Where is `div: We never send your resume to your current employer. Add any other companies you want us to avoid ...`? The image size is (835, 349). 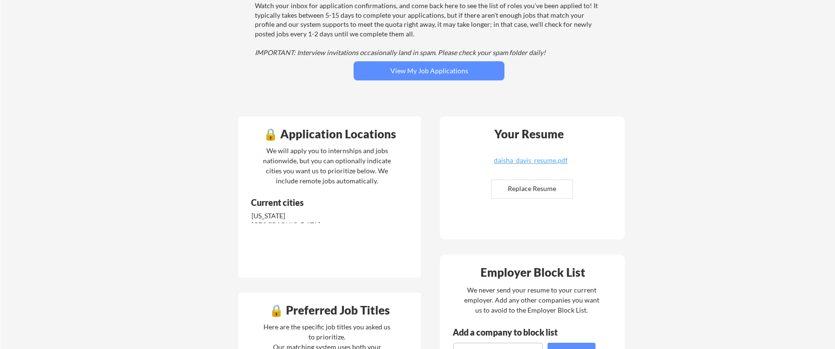
div: We never send your resume to your current employer. Add any other companies you want us to avoid ... is located at coordinates (531, 300).